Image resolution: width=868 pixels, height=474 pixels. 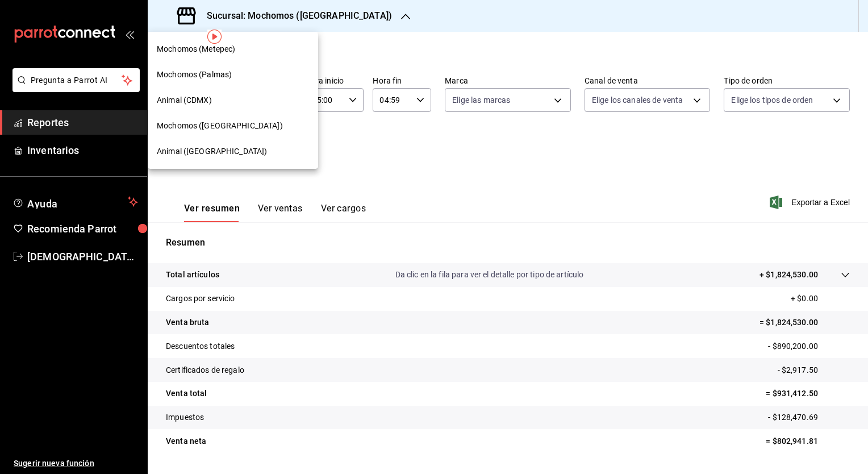 What do you see at coordinates (233, 49) in the screenshot?
I see `div: Mochomos (Metepec)` at bounding box center [233, 49].